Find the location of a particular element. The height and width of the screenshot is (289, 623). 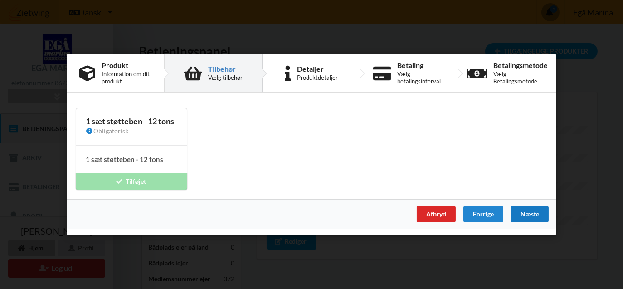

div: Information om dit produkt is located at coordinates (126, 77).